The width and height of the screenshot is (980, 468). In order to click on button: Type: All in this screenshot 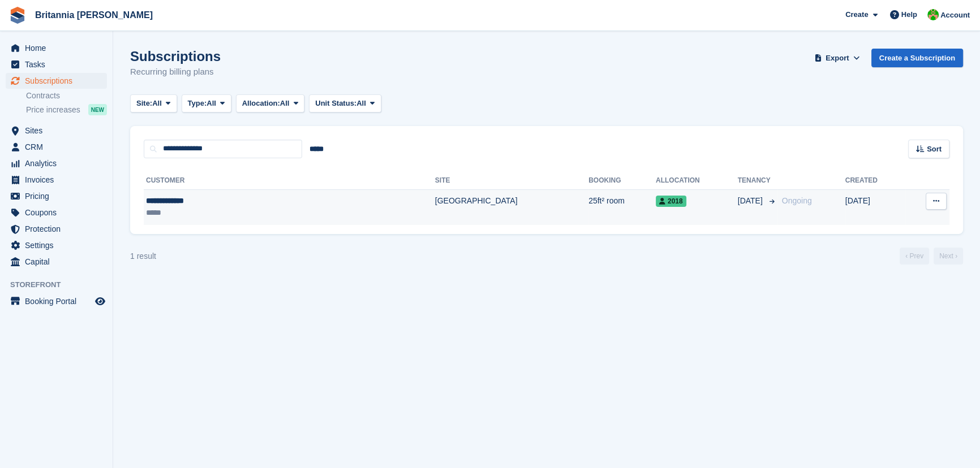, I will do `click(206, 103)`.